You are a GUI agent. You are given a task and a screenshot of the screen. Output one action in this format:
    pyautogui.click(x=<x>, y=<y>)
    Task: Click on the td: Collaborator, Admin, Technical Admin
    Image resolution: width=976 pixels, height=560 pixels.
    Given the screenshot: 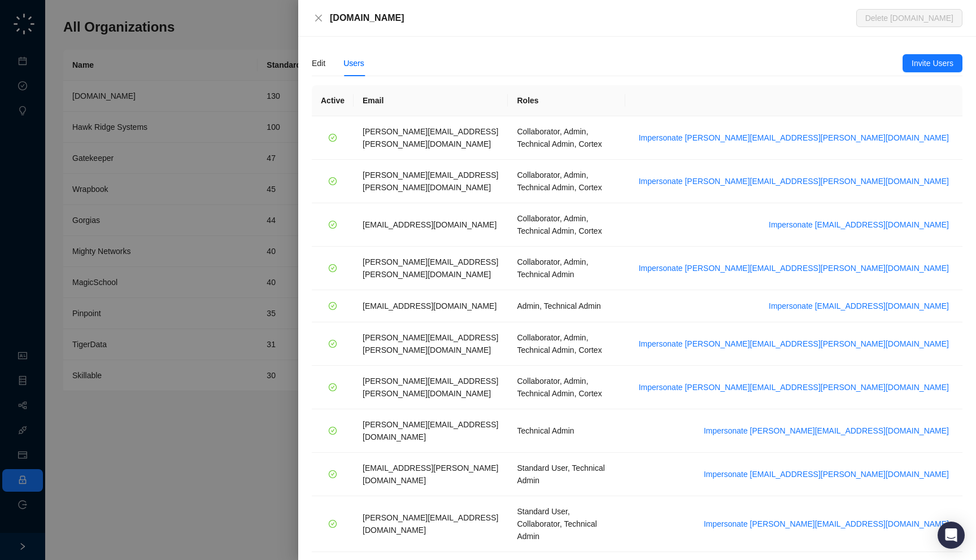 What is the action you would take?
    pyautogui.click(x=566, y=268)
    